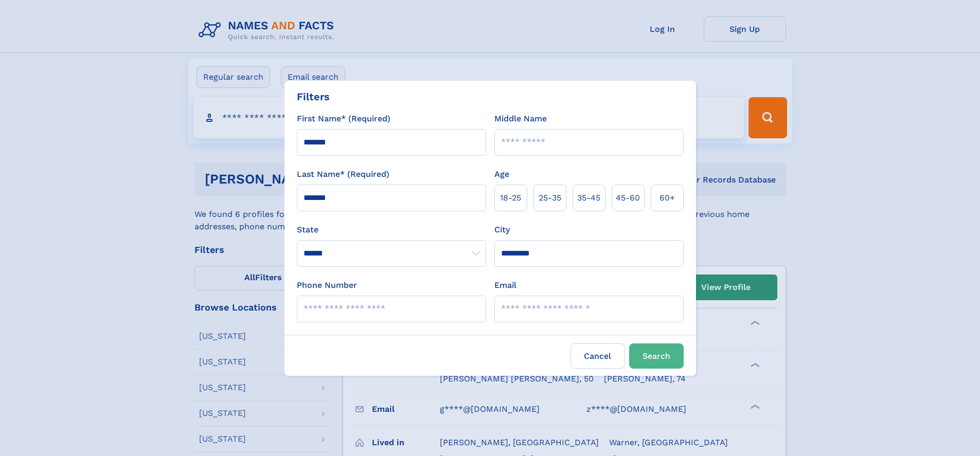  What do you see at coordinates (344, 119) in the screenshot?
I see `label: First Name* (Required)` at bounding box center [344, 119].